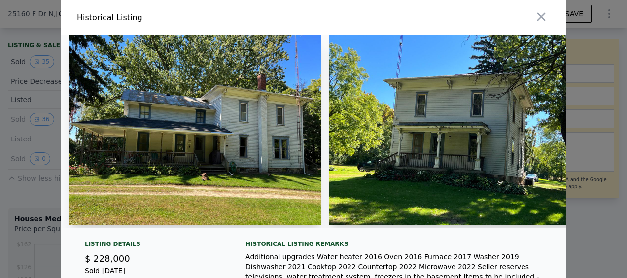 This screenshot has width=627, height=278. I want to click on div: Listing Details, so click(153, 246).